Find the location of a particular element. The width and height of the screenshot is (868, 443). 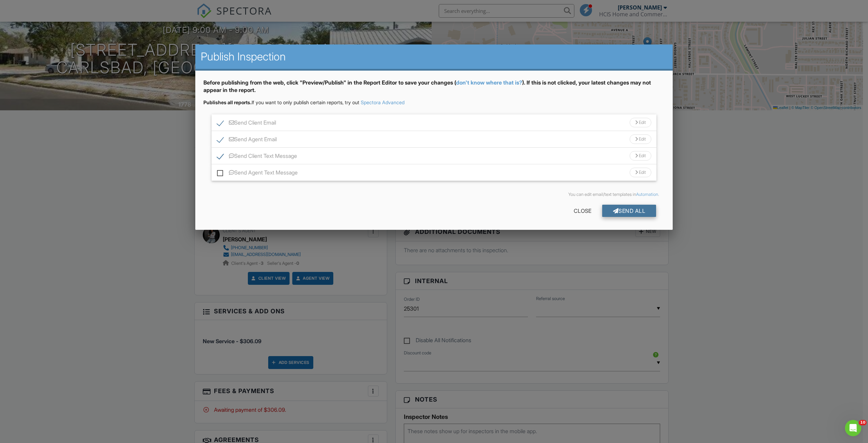

div: Send All is located at coordinates (629, 210).